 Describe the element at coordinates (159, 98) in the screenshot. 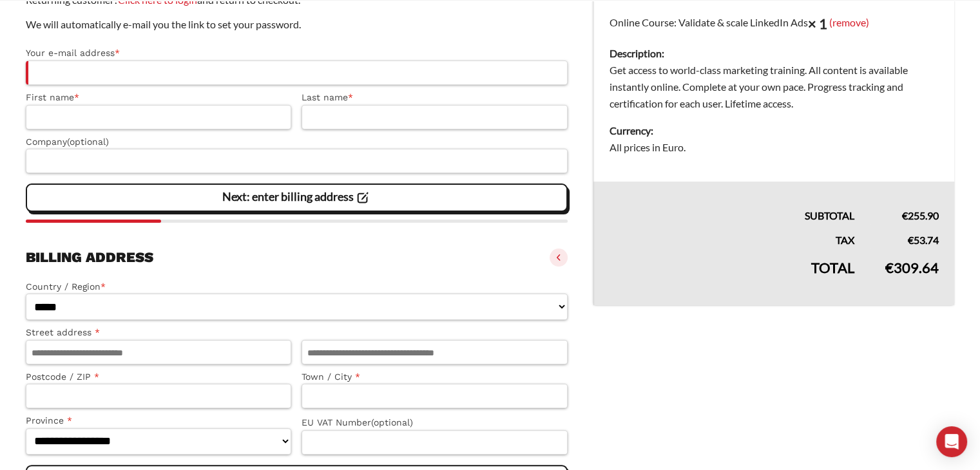

I see `label: First name` at that location.